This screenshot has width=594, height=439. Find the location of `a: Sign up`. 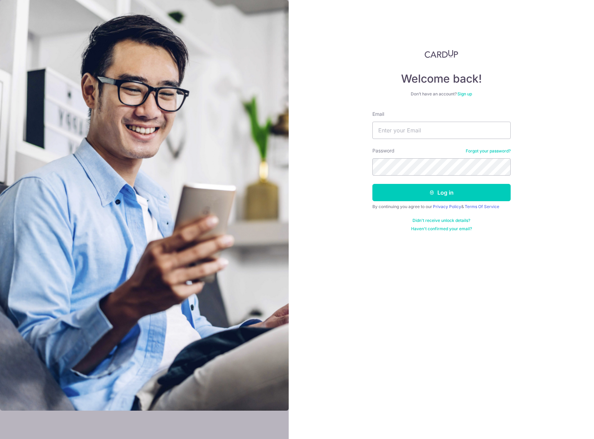

a: Sign up is located at coordinates (464, 94).